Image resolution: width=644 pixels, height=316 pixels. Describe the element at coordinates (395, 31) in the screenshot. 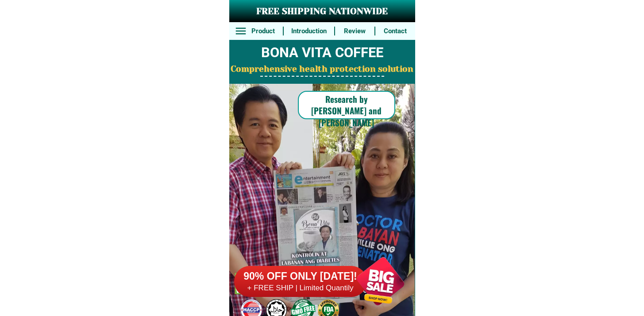

I see `h6: Contact` at that location.